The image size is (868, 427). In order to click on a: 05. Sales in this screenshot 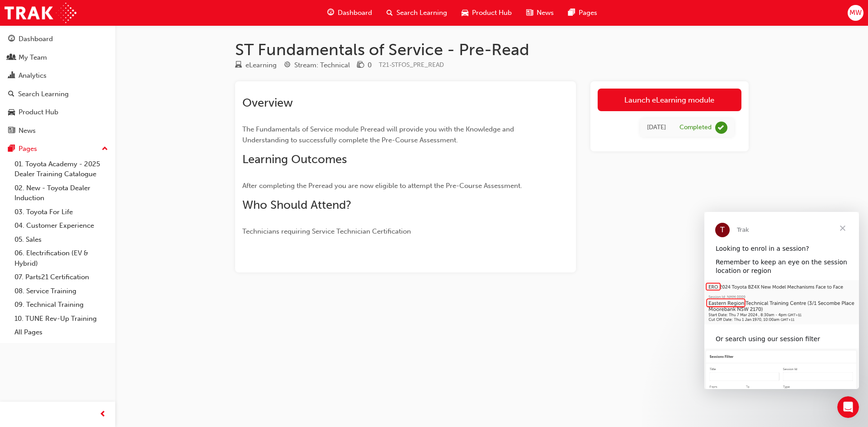, I will do `click(61, 239)`.